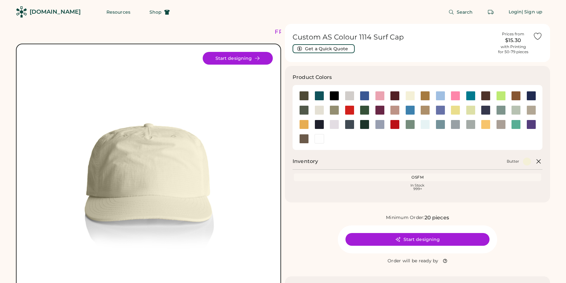  Describe the element at coordinates (393, 37) in the screenshot. I see `h1: Custom AS Colour 1114 Surf Cap` at that location.